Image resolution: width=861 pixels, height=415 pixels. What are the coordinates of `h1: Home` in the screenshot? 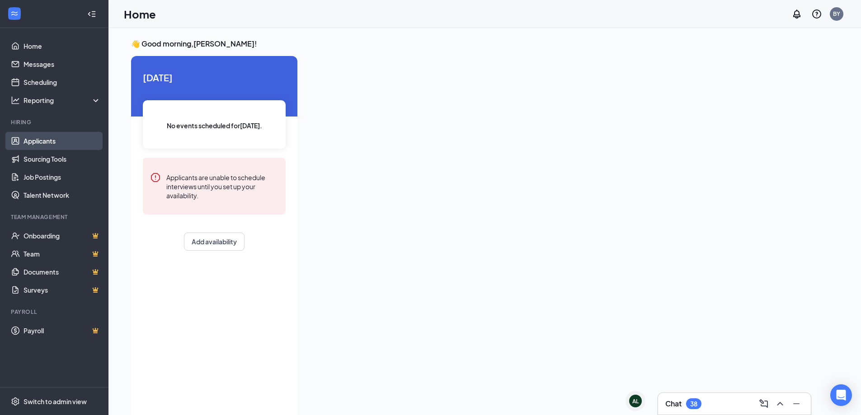 It's located at (140, 14).